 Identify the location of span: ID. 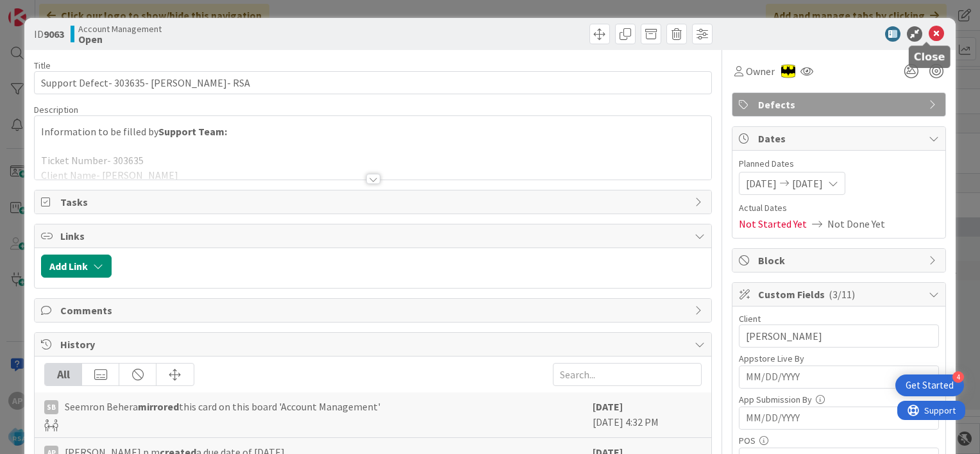
(48, 34).